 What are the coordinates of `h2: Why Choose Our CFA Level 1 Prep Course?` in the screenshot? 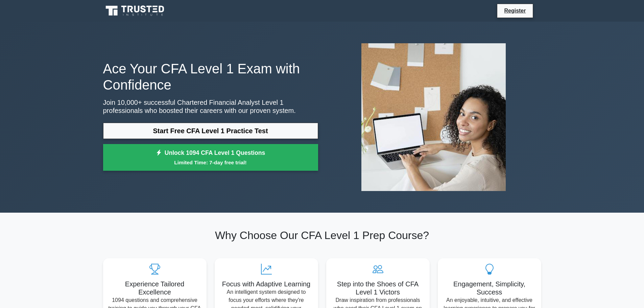 It's located at (322, 235).